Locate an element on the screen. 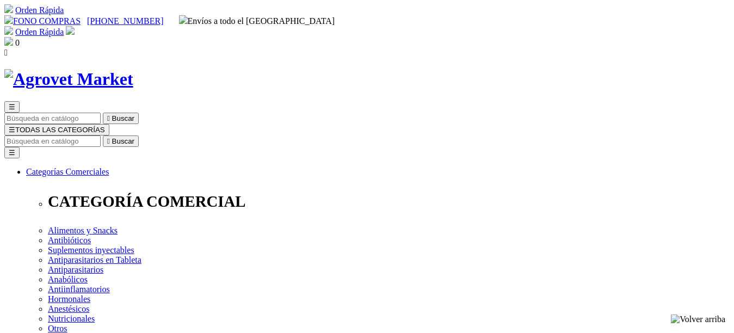  p: CATEGORÍA COMERCIAL is located at coordinates (388, 201).